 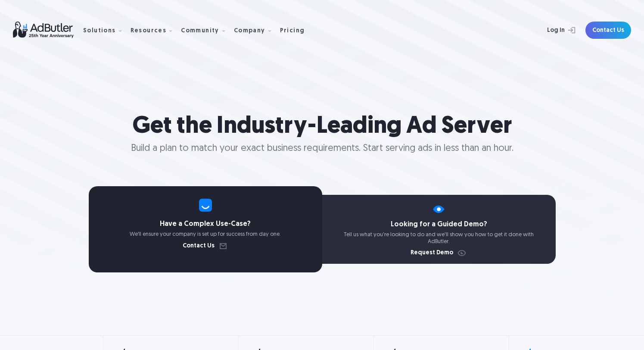 What do you see at coordinates (206, 224) in the screenshot?
I see `h4: Have a Complex Use-Case?` at bounding box center [206, 224].